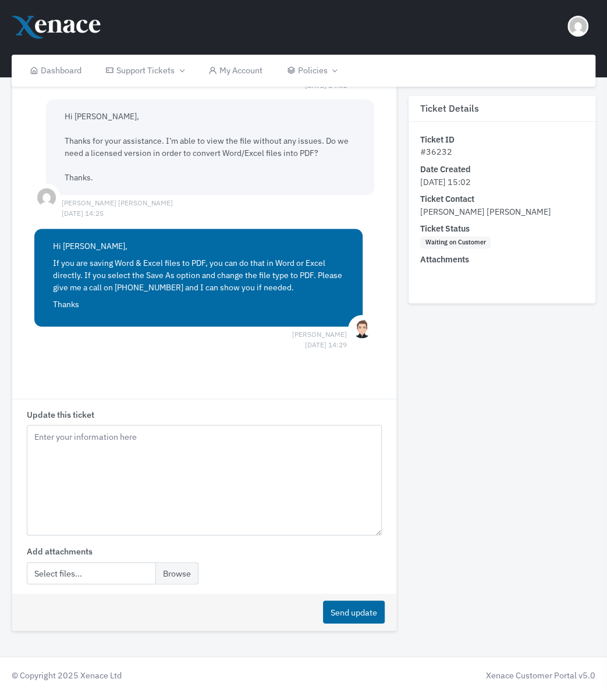 This screenshot has height=690, width=607. Describe the element at coordinates (455, 243) in the screenshot. I see `span: Waiting on Customer` at that location.